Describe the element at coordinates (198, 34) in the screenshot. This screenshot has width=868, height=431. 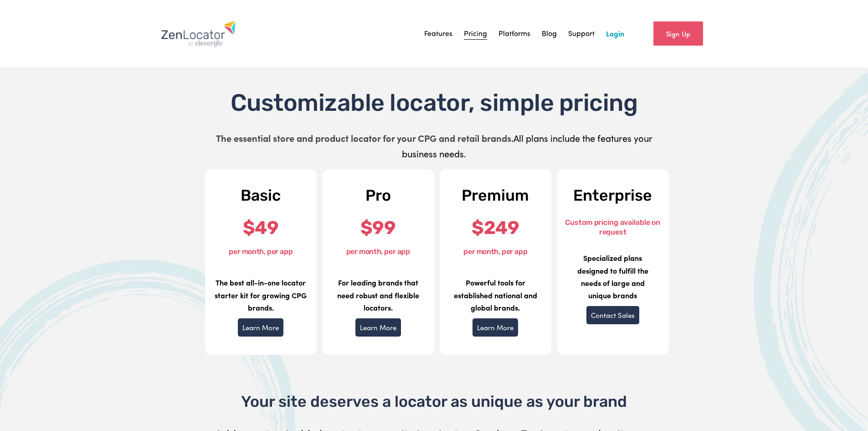
I see `a: Zenlocator` at that location.